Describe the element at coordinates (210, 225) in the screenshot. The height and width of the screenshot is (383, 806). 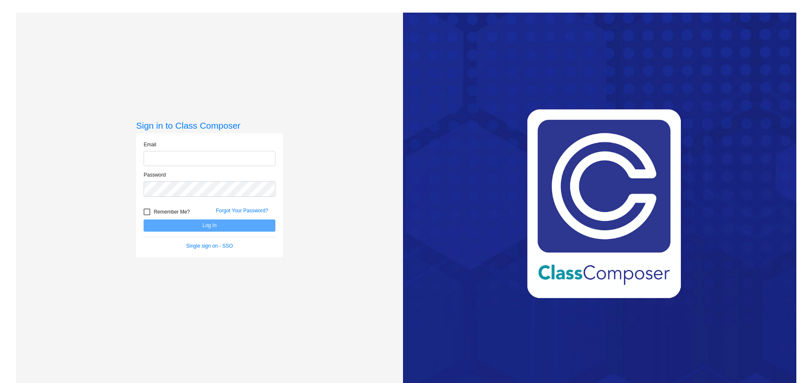
I see `button: Log In` at that location.